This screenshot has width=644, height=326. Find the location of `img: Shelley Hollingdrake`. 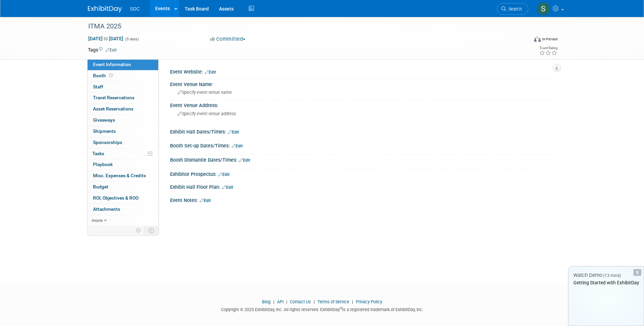

img: Shelley Hollingdrake is located at coordinates (543, 9).